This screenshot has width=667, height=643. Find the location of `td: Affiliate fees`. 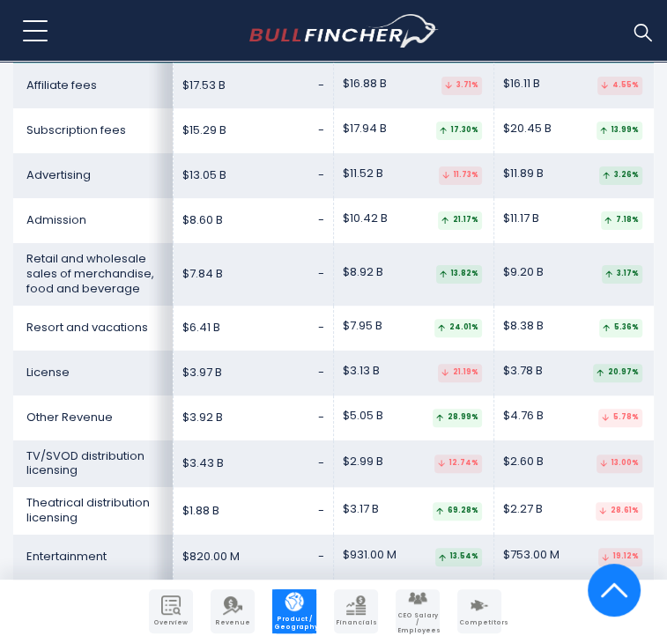

td: Affiliate fees is located at coordinates (93, 85).